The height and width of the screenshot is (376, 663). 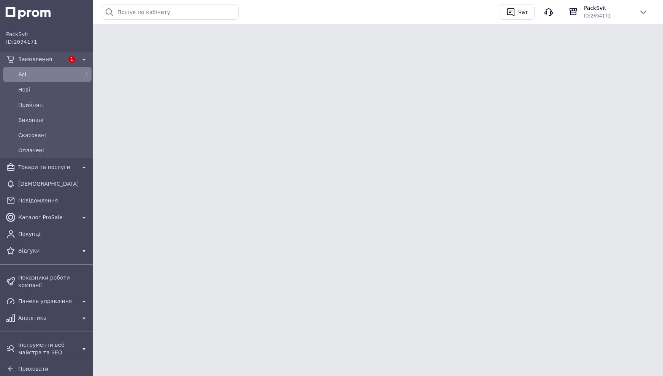 What do you see at coordinates (47, 167) in the screenshot?
I see `span: Товари та послуги` at bounding box center [47, 167].